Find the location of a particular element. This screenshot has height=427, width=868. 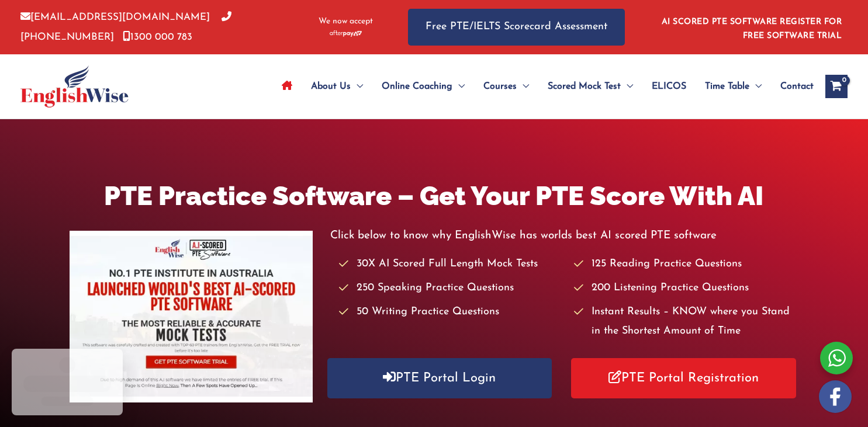

a: PTE Portal Registration is located at coordinates (684, 378).